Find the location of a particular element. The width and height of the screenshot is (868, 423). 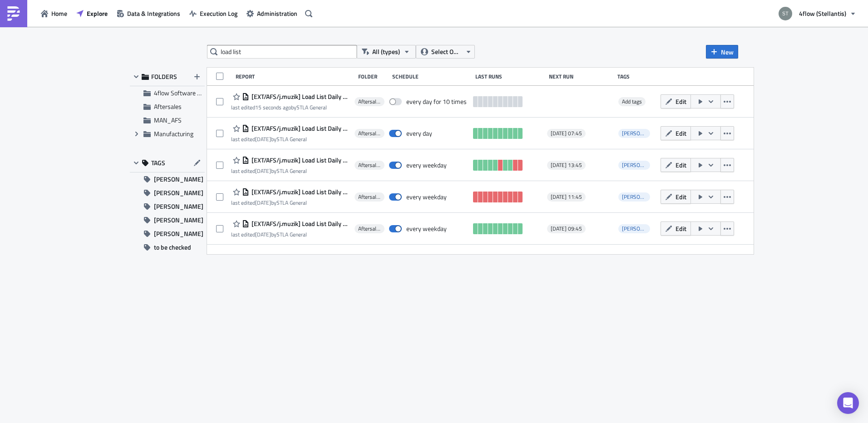

span: TAGS is located at coordinates (158, 163).